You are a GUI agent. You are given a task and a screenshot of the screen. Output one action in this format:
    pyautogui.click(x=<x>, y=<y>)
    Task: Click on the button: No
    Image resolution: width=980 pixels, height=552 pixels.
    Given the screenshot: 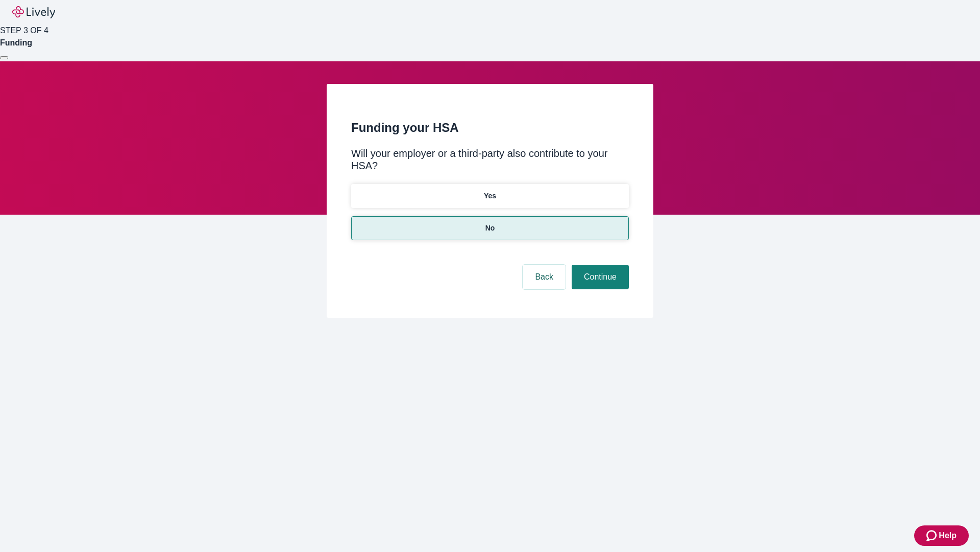 What is the action you would take?
    pyautogui.click(x=490, y=228)
    